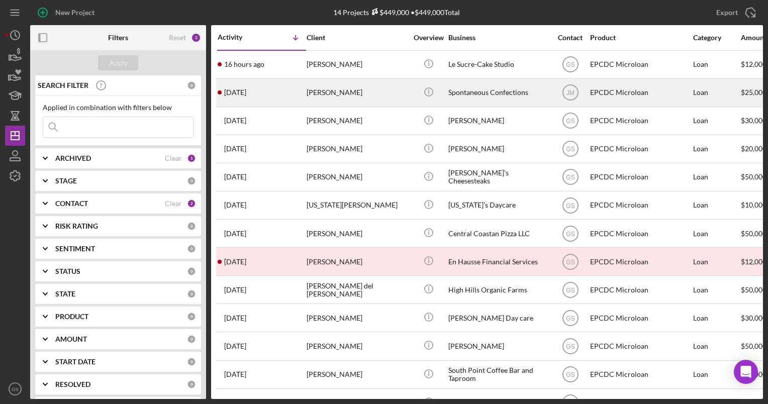  What do you see at coordinates (75, 13) in the screenshot?
I see `div: New Project` at bounding box center [75, 13].